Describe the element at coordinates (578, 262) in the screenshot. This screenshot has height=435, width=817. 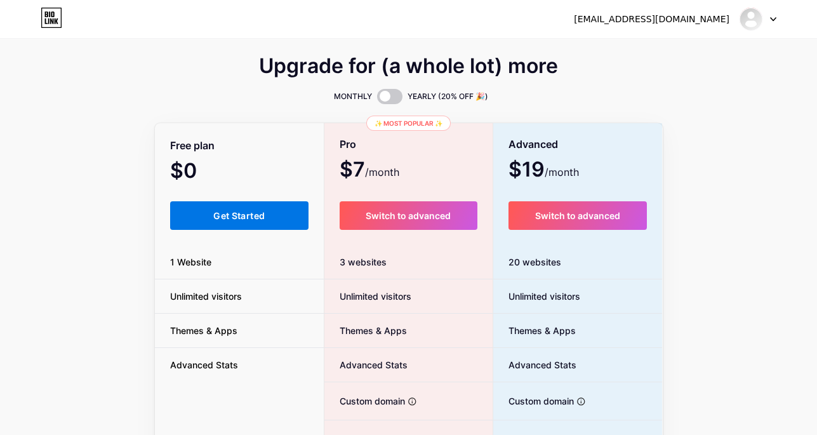
I see `div: 20 websites` at that location.